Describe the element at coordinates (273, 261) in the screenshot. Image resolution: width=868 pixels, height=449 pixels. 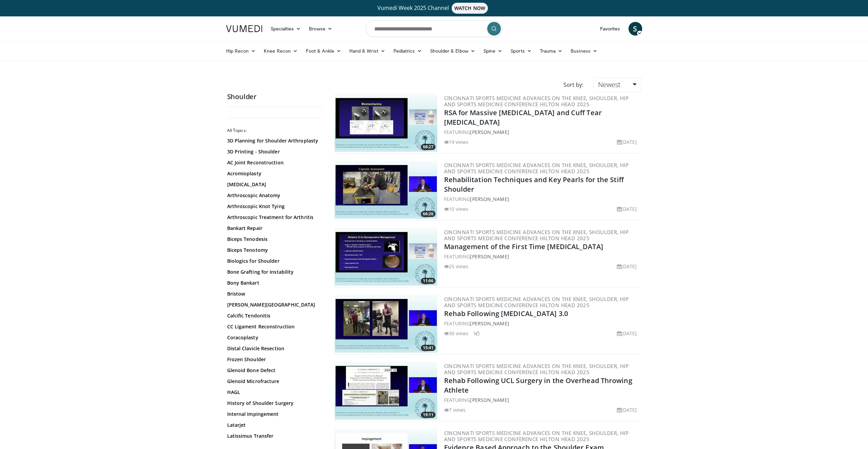
I see `a: Biologics for Shoulder` at that location.